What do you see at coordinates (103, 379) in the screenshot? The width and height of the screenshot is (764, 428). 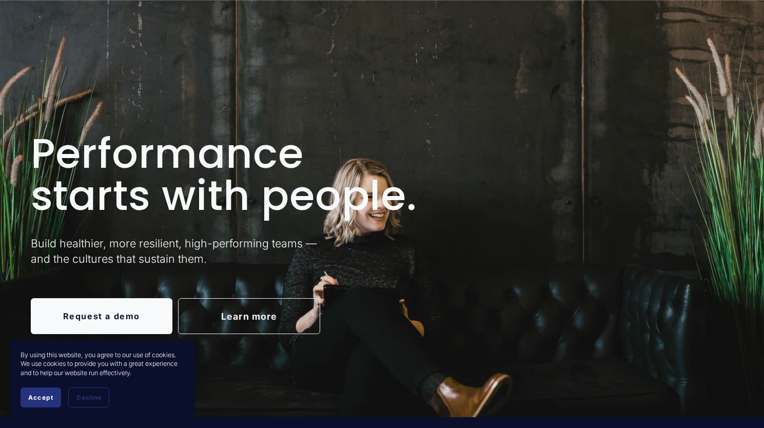 I see `section: Cookie banner` at bounding box center [103, 379].